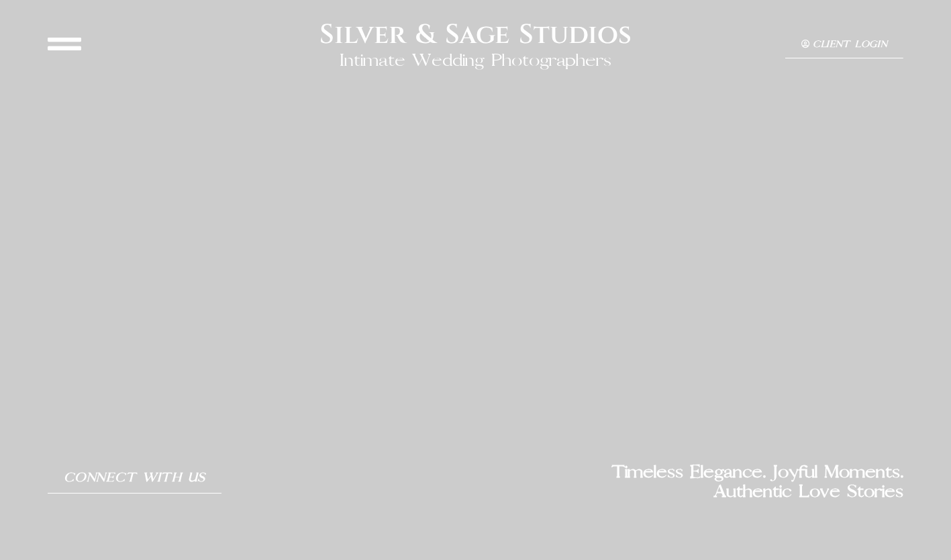 This screenshot has width=951, height=560. What do you see at coordinates (850, 44) in the screenshot?
I see `span: Client Login` at bounding box center [850, 44].